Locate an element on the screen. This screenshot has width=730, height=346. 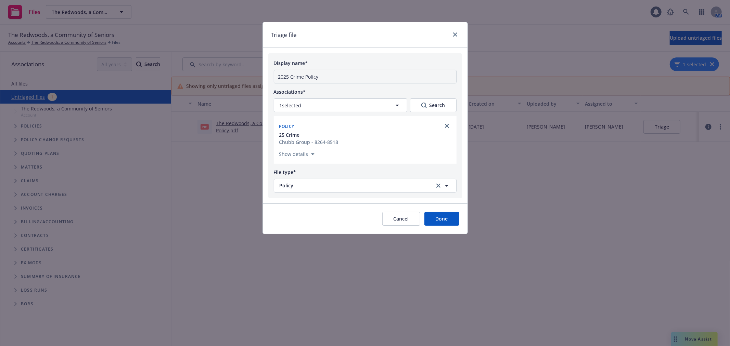
button: Show details is located at coordinates (297, 154).